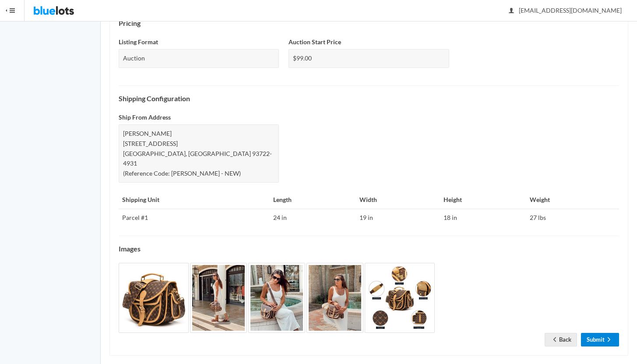 The width and height of the screenshot is (637, 364). Describe the element at coordinates (153, 298) in the screenshot. I see `img: fe0ebacd-b562-490d-aecf-88afc611ac2a-1707798444.jpg` at that location.